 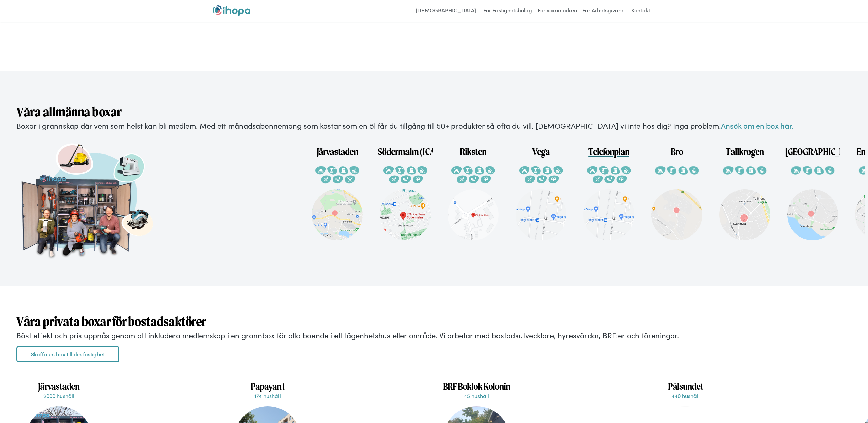 What do you see at coordinates (757, 125) in the screenshot?
I see `a: Ansök om en box här.` at bounding box center [757, 125].